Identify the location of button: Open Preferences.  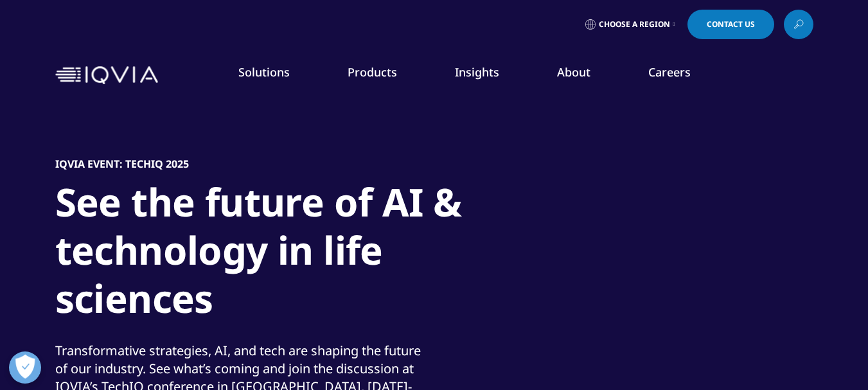
(25, 367).